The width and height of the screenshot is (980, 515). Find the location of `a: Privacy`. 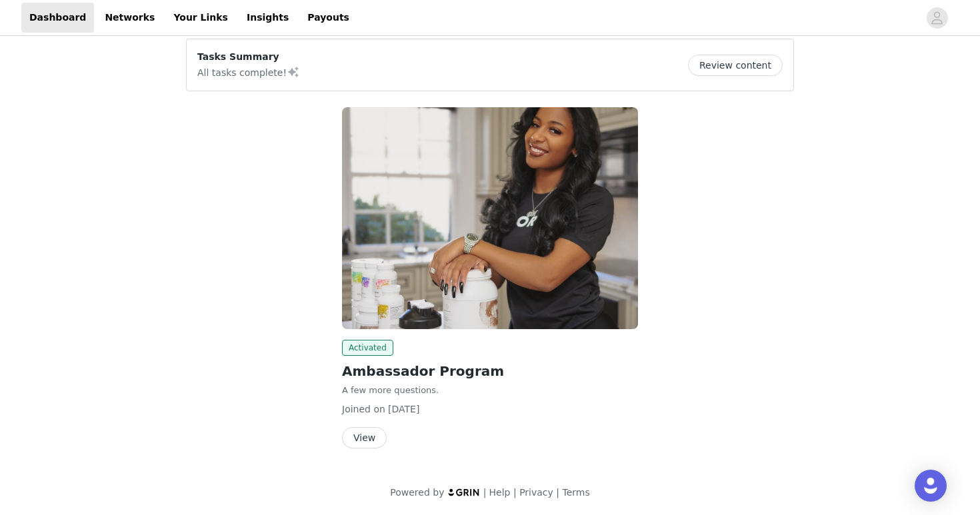

a: Privacy is located at coordinates (536, 493).